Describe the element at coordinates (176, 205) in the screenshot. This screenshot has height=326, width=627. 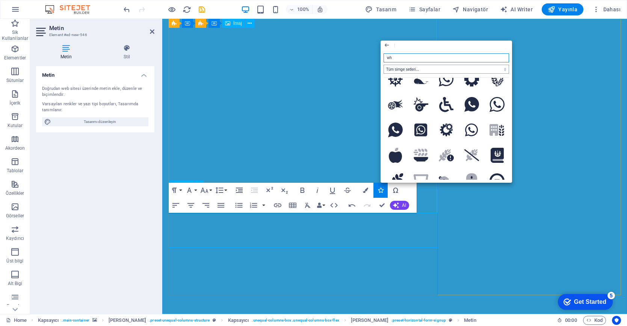
I see `button: Align Left` at that location.